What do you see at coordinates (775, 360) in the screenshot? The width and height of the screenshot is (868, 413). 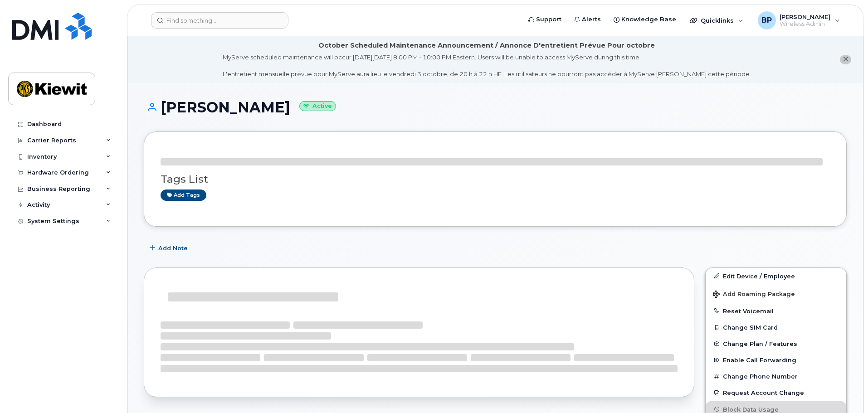 I see `button: Enable Call Forwarding` at bounding box center [775, 360].